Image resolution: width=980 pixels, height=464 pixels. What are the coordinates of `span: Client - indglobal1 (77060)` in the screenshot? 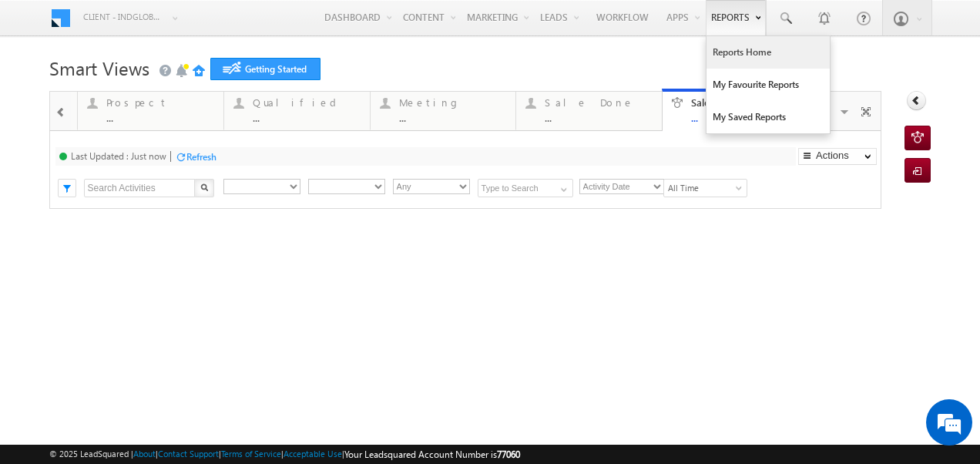 It's located at (123, 17).